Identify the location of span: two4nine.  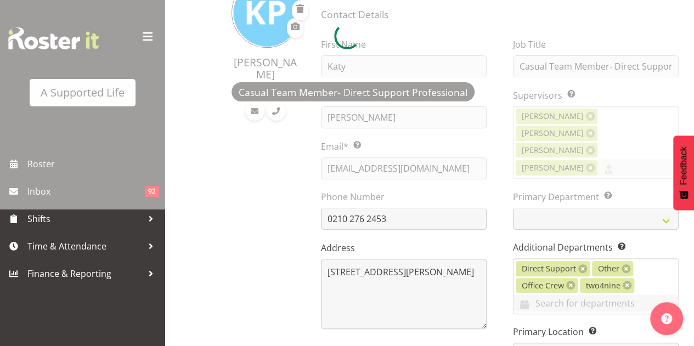
(603, 286).